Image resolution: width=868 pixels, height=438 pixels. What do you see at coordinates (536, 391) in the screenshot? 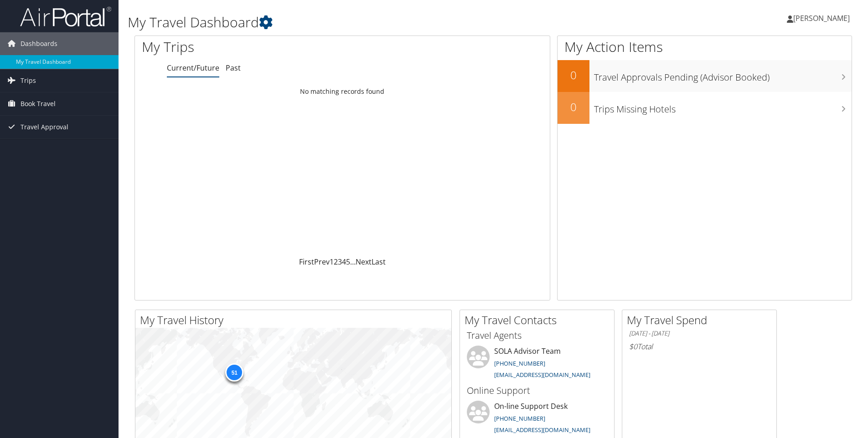
I see `h3: Online Support` at bounding box center [536, 391].